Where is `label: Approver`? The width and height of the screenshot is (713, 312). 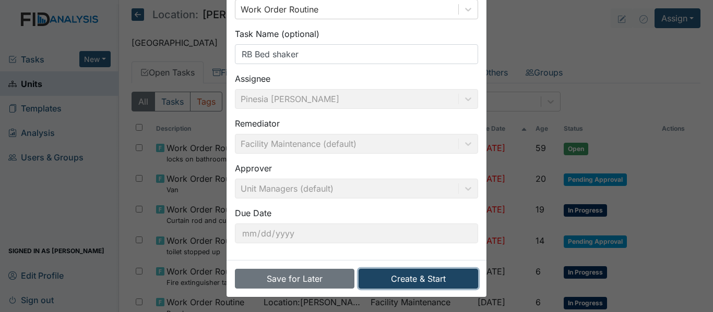 label: Approver is located at coordinates (253, 168).